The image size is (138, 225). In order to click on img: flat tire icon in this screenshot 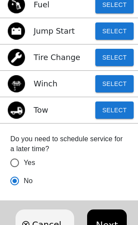, I will do `click(16, 57)`.